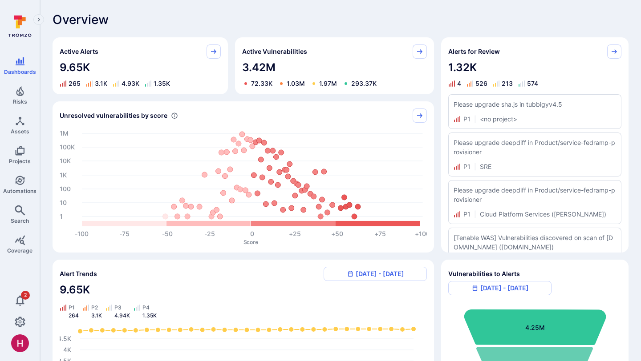 The height and width of the screenshot is (361, 641). What do you see at coordinates (532, 84) in the screenshot?
I see `div: 574` at bounding box center [532, 84].